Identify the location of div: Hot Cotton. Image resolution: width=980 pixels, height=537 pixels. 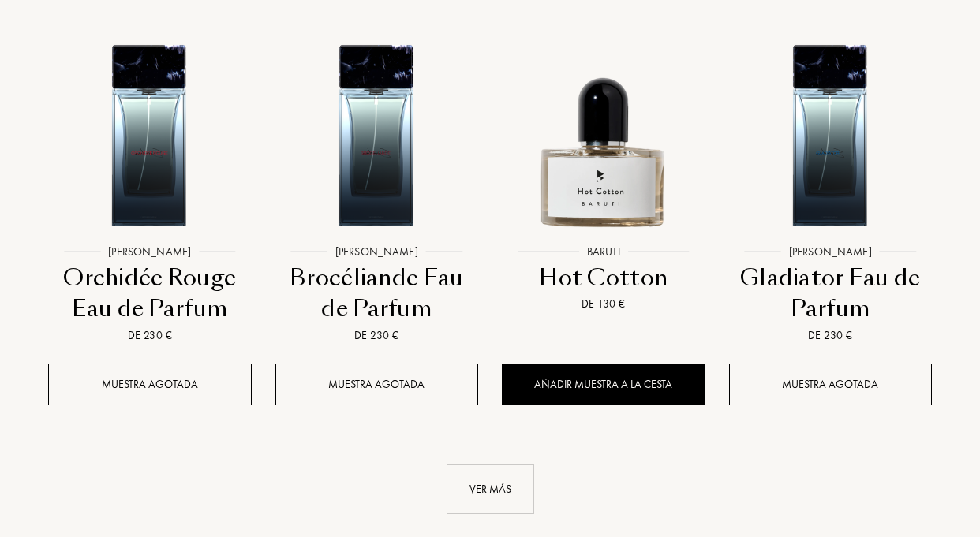
(604, 277).